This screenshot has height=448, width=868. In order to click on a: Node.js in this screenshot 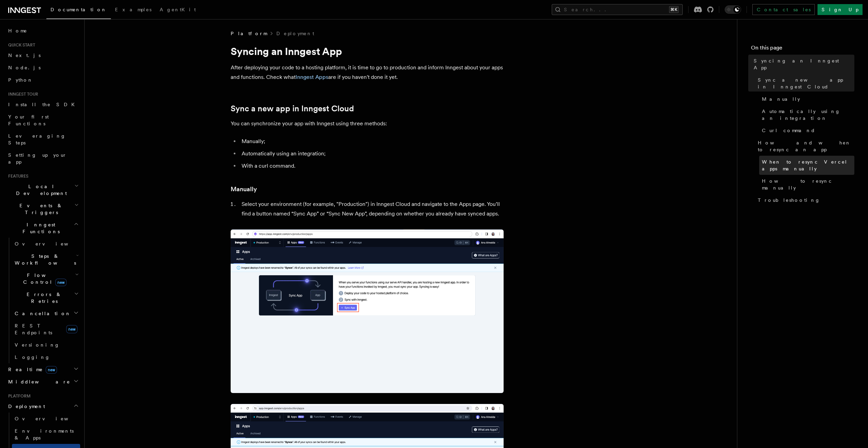, I will do `click(43, 68)`.